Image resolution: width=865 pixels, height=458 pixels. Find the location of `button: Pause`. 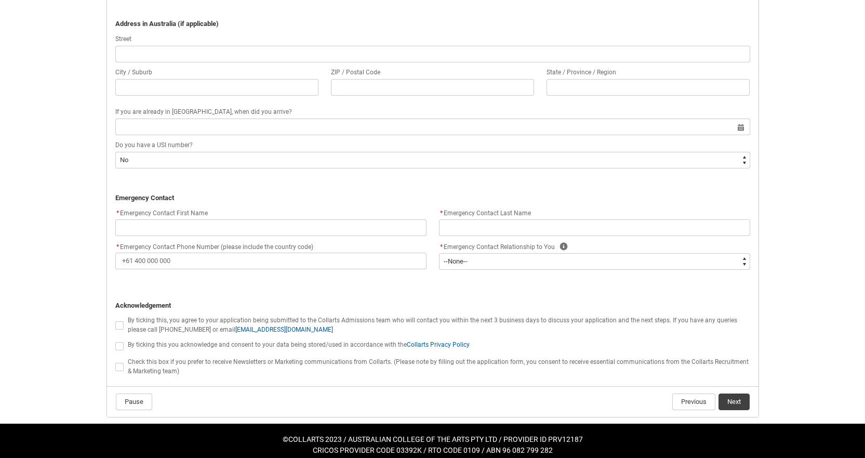

button: Pause is located at coordinates (134, 401).